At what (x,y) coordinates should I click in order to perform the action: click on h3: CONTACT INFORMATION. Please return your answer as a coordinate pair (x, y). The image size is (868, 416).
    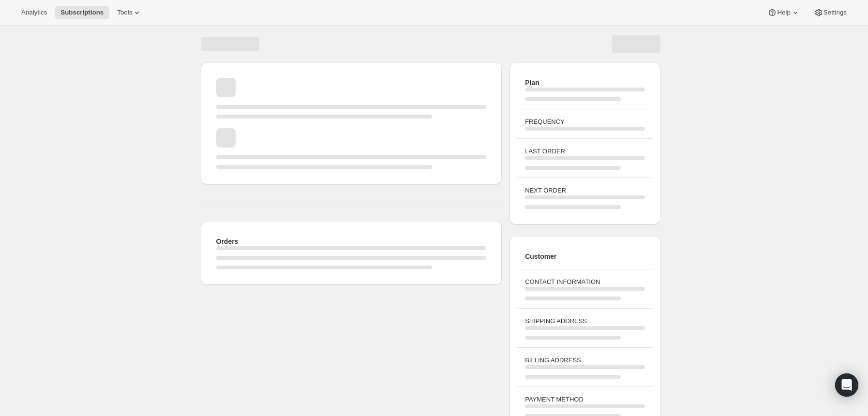
    Looking at the image, I should click on (585, 282).